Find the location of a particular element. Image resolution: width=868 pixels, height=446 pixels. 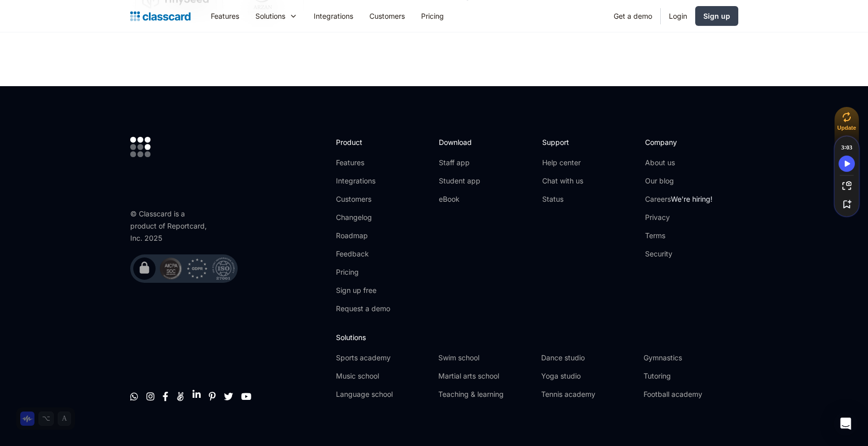

h2: Product is located at coordinates (363, 142).